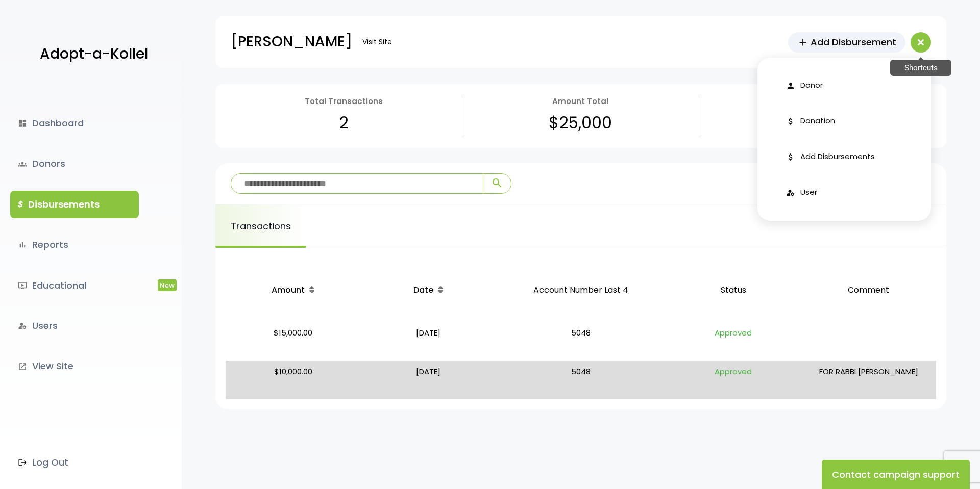  Describe the element at coordinates (844, 121) in the screenshot. I see `a: attach_money Donation` at that location.